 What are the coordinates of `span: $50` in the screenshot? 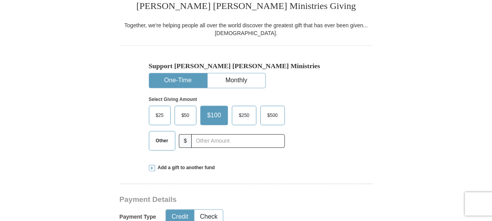 It's located at (186, 115).